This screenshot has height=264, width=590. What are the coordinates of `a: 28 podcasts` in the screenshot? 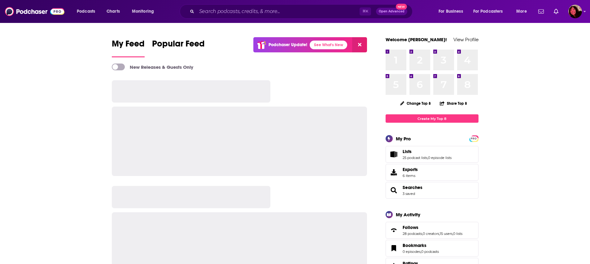 It's located at (412, 233).